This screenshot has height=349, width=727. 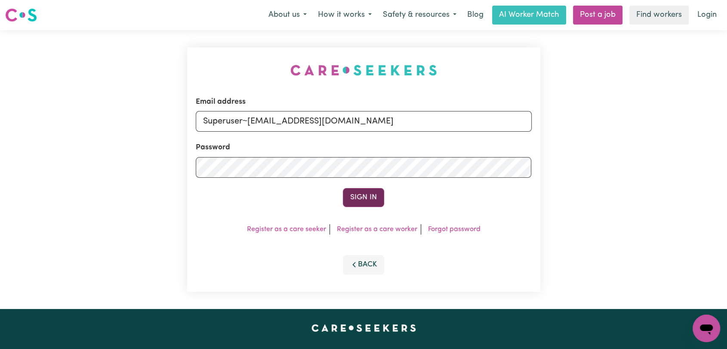 I want to click on a: Careseekers home page, so click(x=363, y=328).